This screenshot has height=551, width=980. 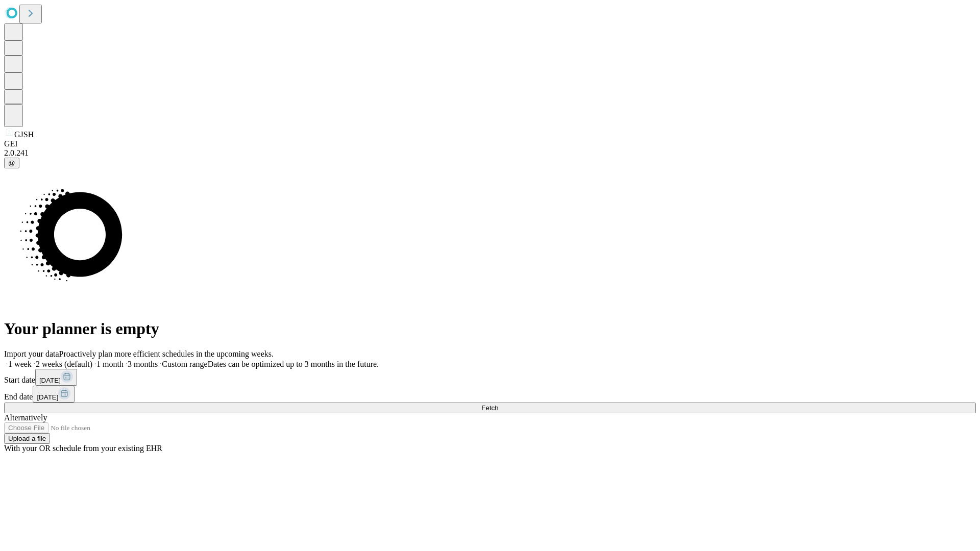 I want to click on span: Dates can be optimized up to 3 months in the future., so click(x=293, y=364).